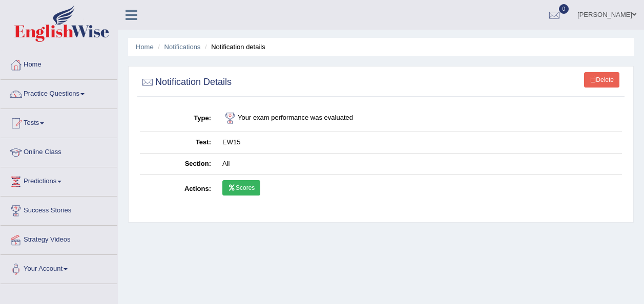 The width and height of the screenshot is (644, 304). I want to click on a: Delete, so click(602, 80).